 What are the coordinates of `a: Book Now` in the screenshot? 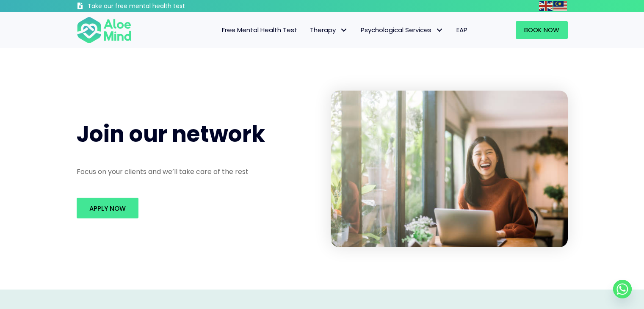 It's located at (541, 30).